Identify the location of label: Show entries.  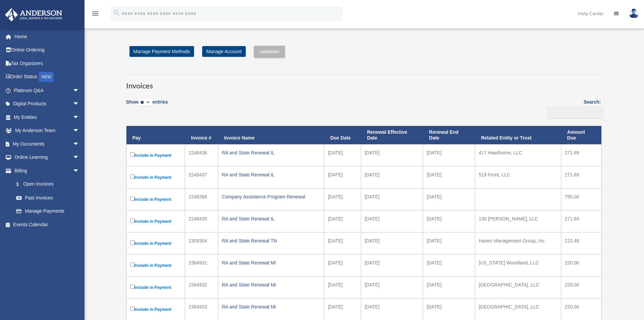
(147, 105).